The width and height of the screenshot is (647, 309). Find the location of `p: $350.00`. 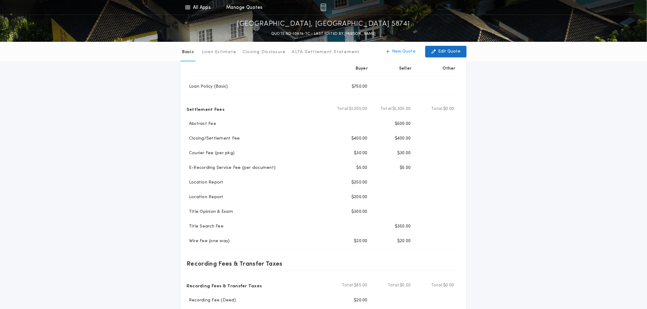

p: $350.00 is located at coordinates (403, 227).